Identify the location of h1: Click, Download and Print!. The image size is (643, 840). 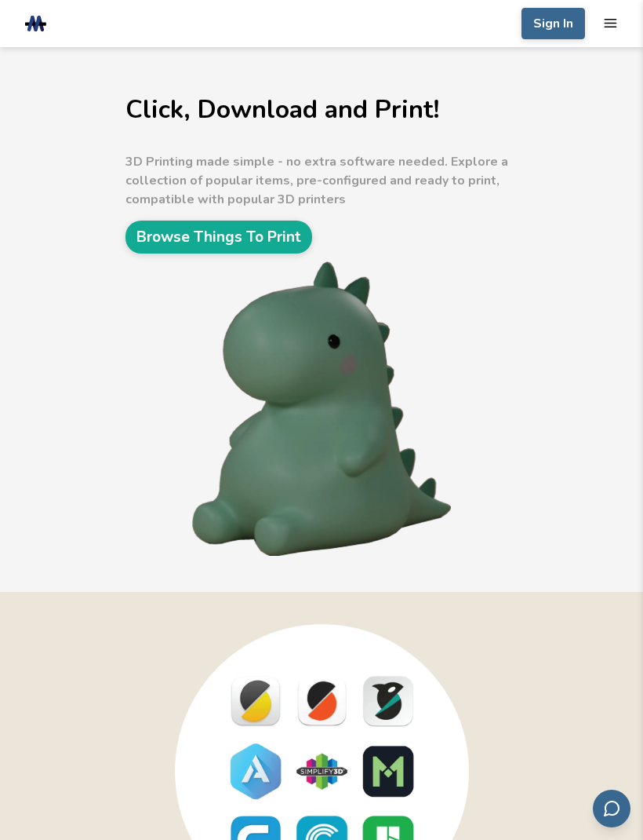
(322, 109).